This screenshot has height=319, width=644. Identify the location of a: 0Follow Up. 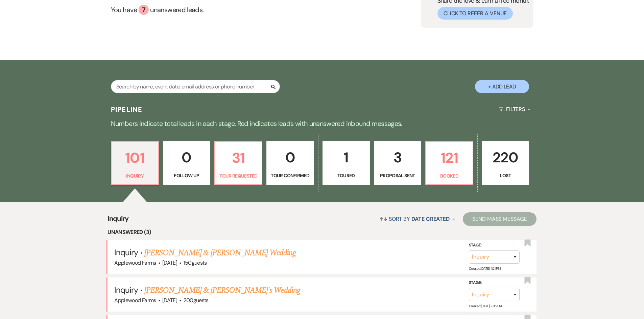
(186, 163).